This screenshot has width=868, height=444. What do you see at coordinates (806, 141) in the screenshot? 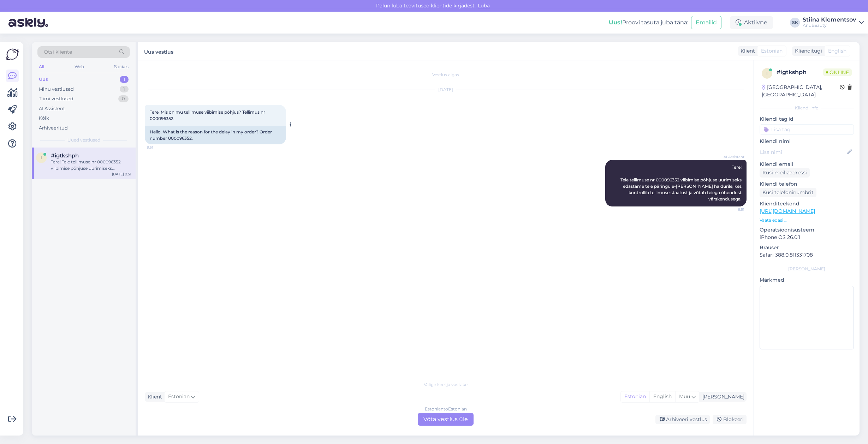
I see `p: Kliendi nimi` at bounding box center [806, 141].